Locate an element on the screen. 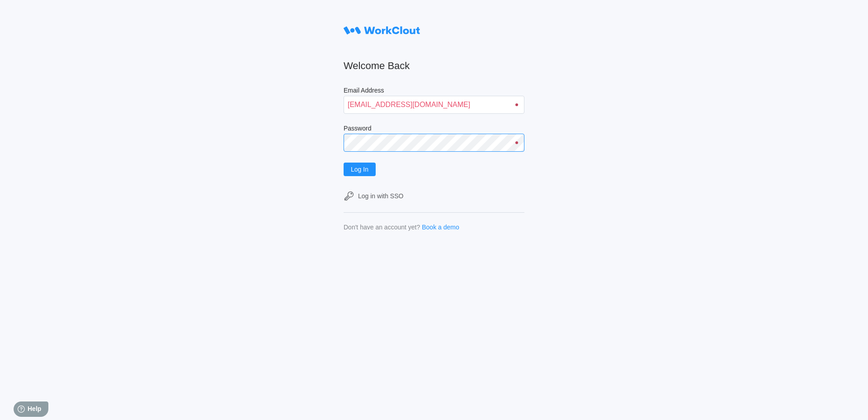 The width and height of the screenshot is (868, 420). span: Help is located at coordinates (25, 11).